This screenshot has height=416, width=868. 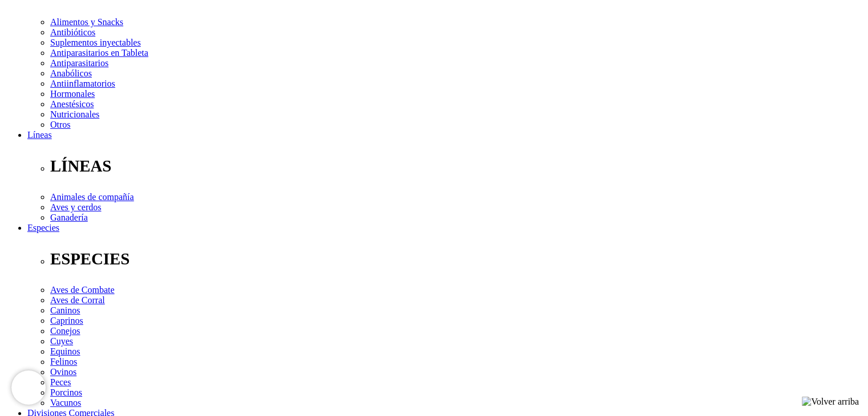 I want to click on a: Líneas, so click(x=39, y=134).